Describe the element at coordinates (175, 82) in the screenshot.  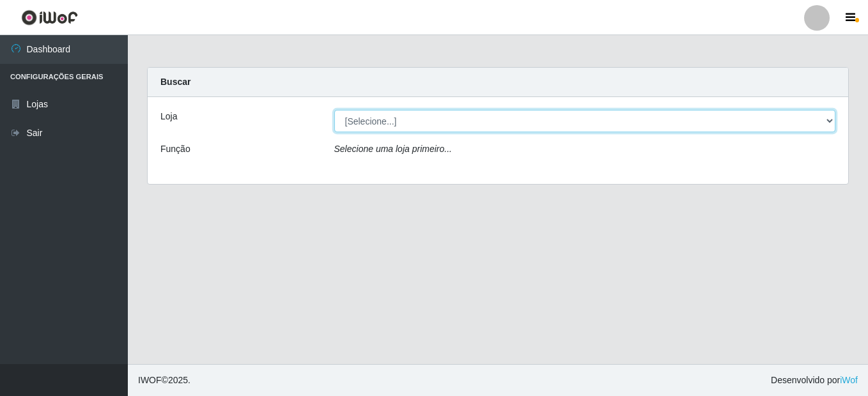
I see `strong: Buscar` at that location.